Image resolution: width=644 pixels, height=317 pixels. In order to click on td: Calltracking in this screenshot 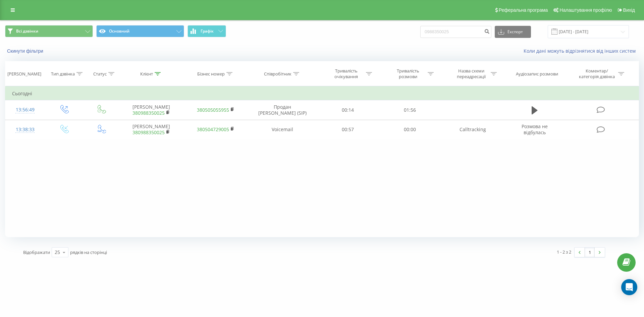, I will do `click(473, 130)`.